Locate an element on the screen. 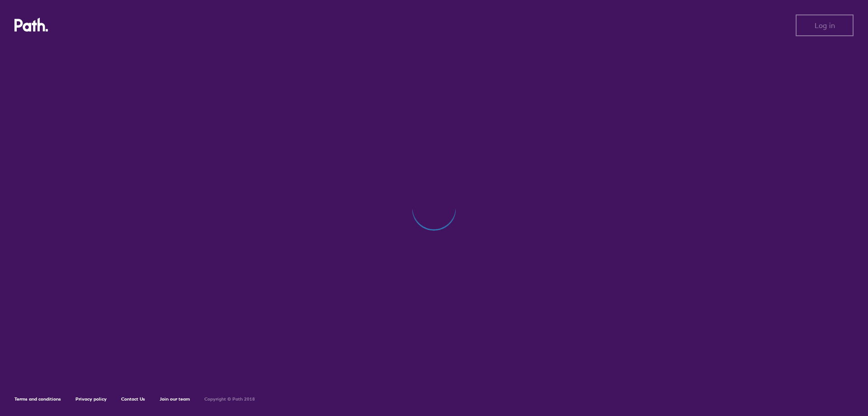 The image size is (868, 416). a: Privacy policy is located at coordinates (91, 398).